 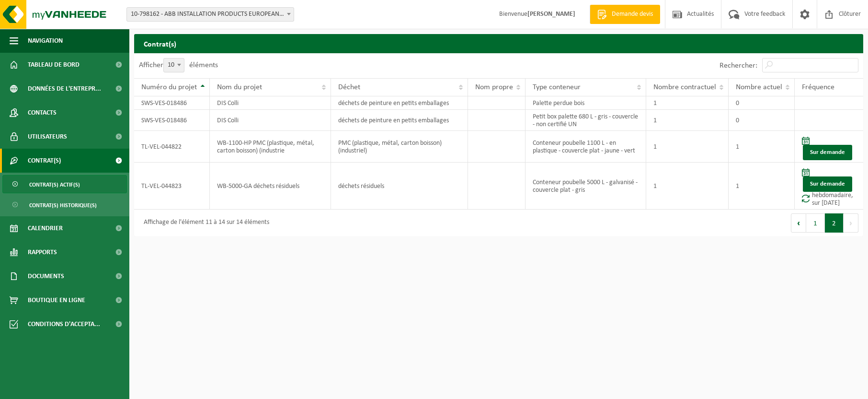 I want to click on span: Calendrier, so click(x=45, y=228).